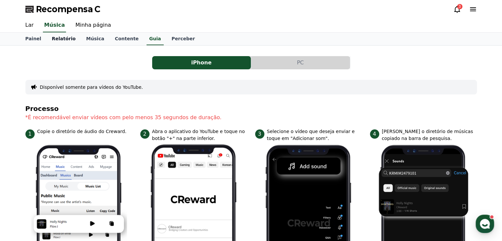 The width and height of the screenshot is (502, 241). Describe the element at coordinates (457, 9) in the screenshot. I see `a: 3` at that location.